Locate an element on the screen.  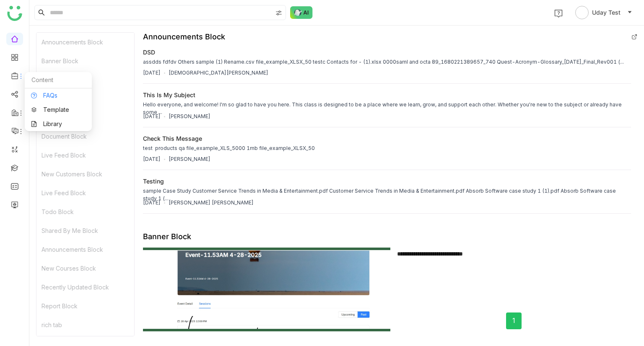
div: DSD is located at coordinates (149, 52).